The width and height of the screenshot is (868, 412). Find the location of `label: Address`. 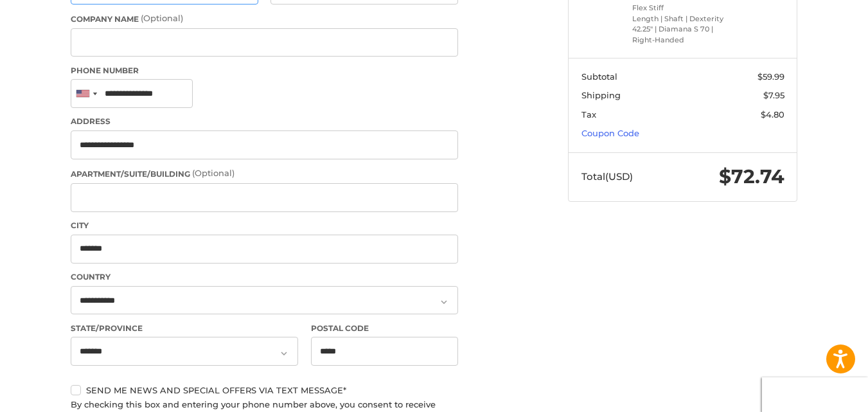

label: Address is located at coordinates (264, 121).